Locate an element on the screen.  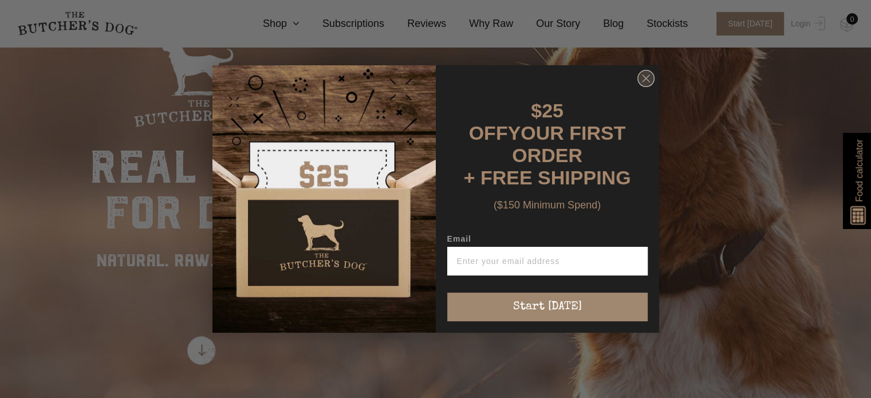
span: $25 OFF is located at coordinates (516, 121).